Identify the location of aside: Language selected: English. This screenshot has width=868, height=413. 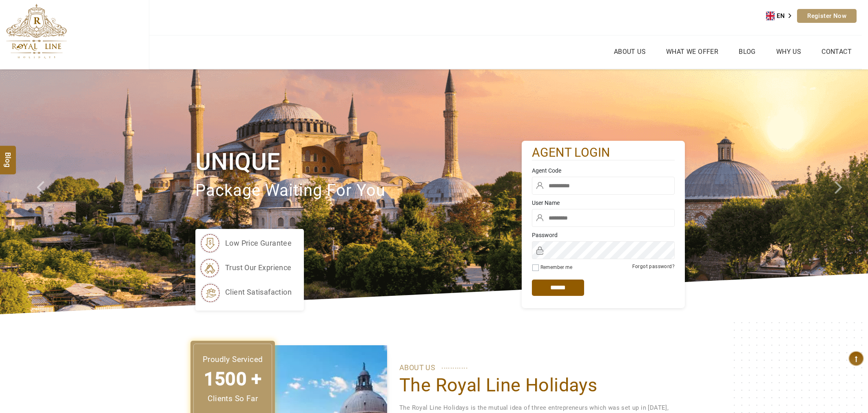
(781, 16).